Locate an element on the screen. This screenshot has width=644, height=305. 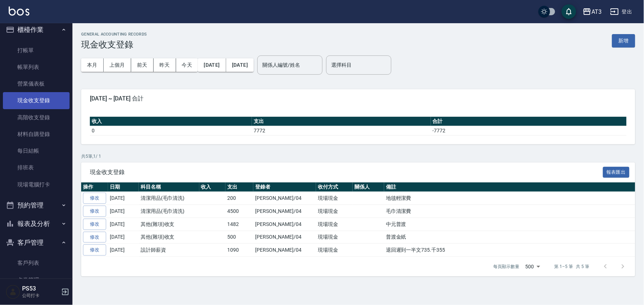
td: 4500 is located at coordinates (239, 211).